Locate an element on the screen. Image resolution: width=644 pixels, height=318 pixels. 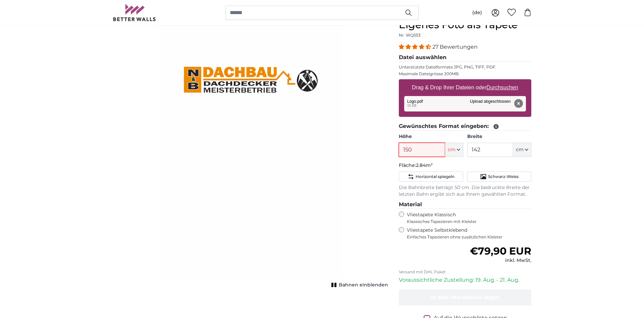
p: Die Bahnbreite beträgt 50 cm. Die bedruckte Breite der letzten Bahn ergibt sich aus Ihrem gewählt... is located at coordinates (465, 191).